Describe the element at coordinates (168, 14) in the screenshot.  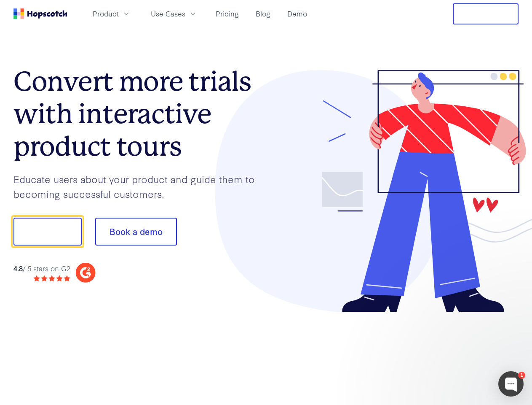
I see `span: Use Cases` at that location.